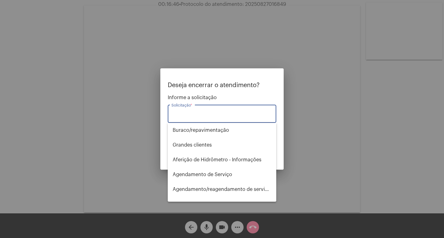 The width and height of the screenshot is (444, 238). What do you see at coordinates (222, 85) in the screenshot?
I see `p: Deseja encerrar o atendimento?` at bounding box center [222, 85].